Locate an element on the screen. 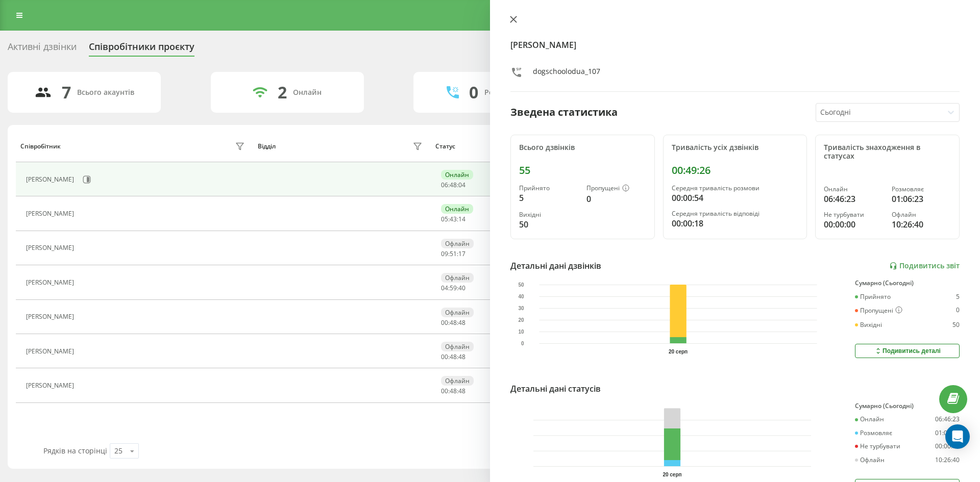 The height and width of the screenshot is (482, 980). div: Всього акаунтів is located at coordinates (106, 92).